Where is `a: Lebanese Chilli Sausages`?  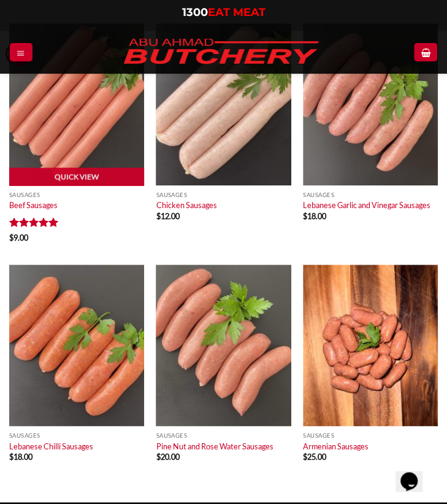 a: Lebanese Chilli Sausages is located at coordinates (51, 446).